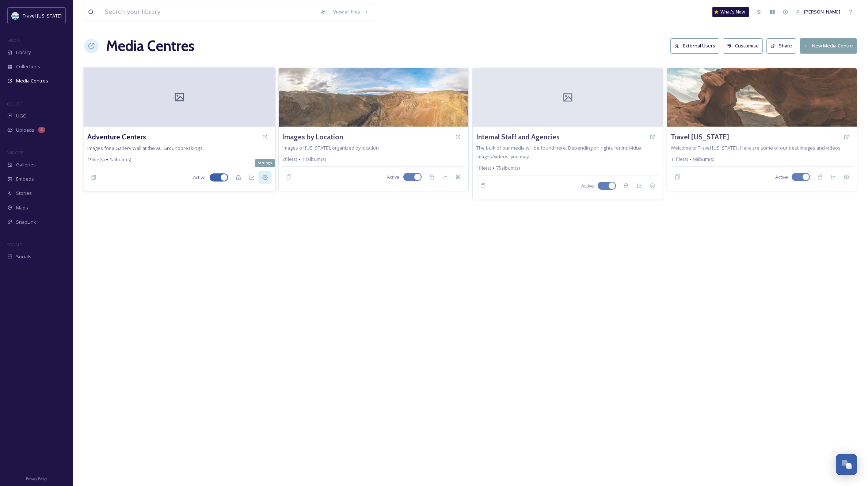 This screenshot has width=868, height=486. What do you see at coordinates (696, 46) in the screenshot?
I see `a: External Users` at bounding box center [696, 46].